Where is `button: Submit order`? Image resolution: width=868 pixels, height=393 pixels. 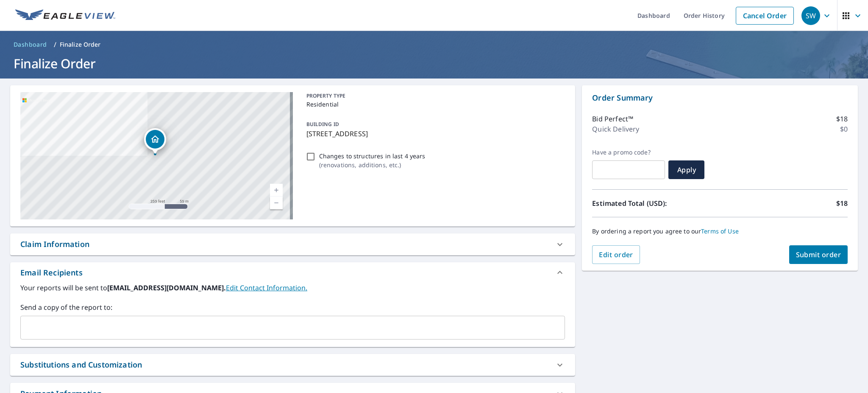
button: Submit order is located at coordinates (818, 254).